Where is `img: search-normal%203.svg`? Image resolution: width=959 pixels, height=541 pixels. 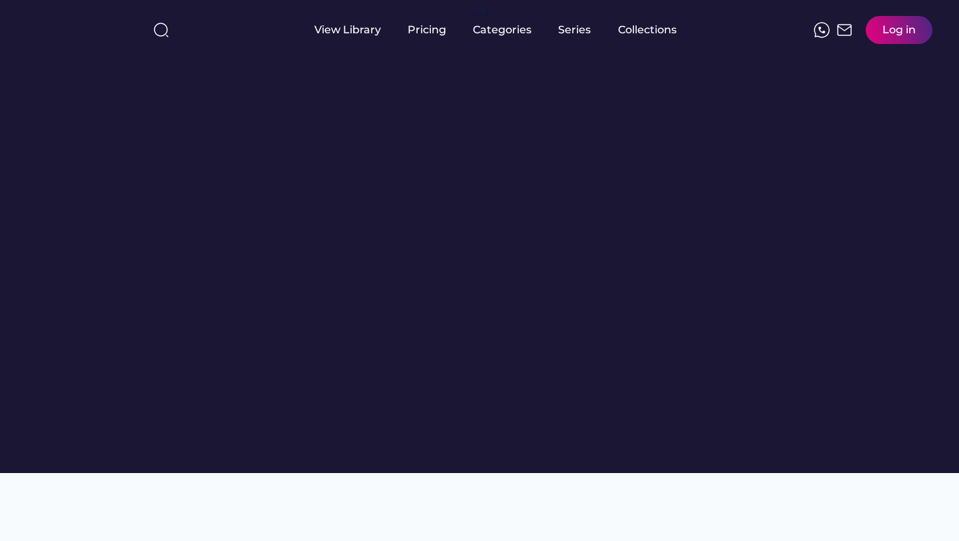
img: search-normal%203.svg is located at coordinates (161, 30).